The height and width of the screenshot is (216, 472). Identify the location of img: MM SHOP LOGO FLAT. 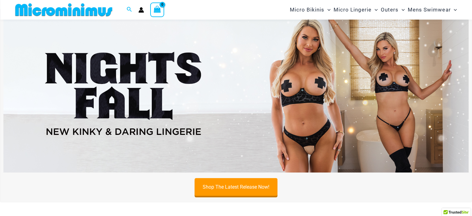
(64, 10).